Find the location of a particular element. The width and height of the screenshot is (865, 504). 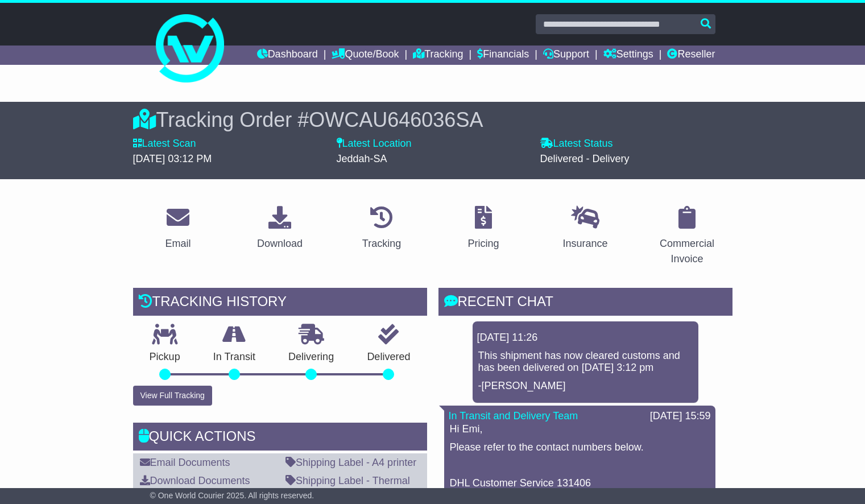

span: Jeddah-SA is located at coordinates (362, 159).